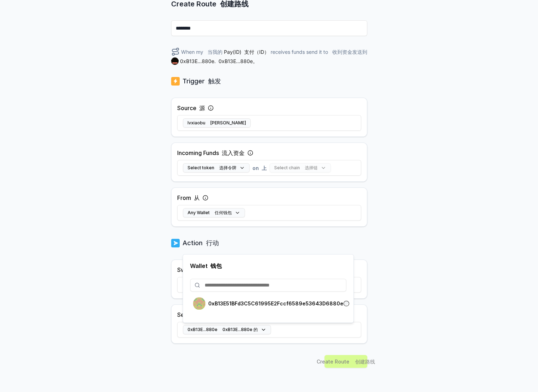 Image resolution: width=538 pixels, height=392 pixels. What do you see at coordinates (268, 266) in the screenshot?
I see `p: Wallet` at bounding box center [268, 266].